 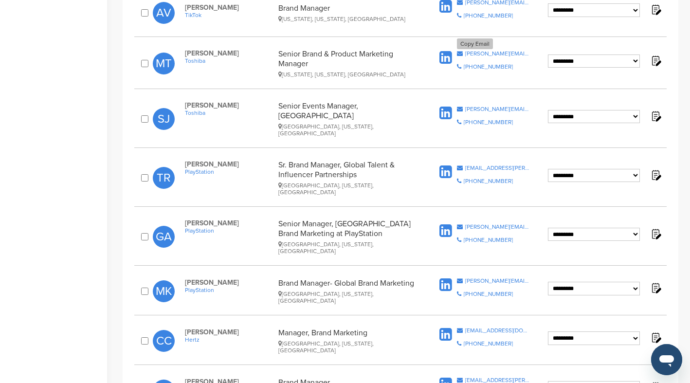 What do you see at coordinates (347, 291) in the screenshot?
I see `div: Brand Manager- Global Brand Marketing` at bounding box center [347, 291].